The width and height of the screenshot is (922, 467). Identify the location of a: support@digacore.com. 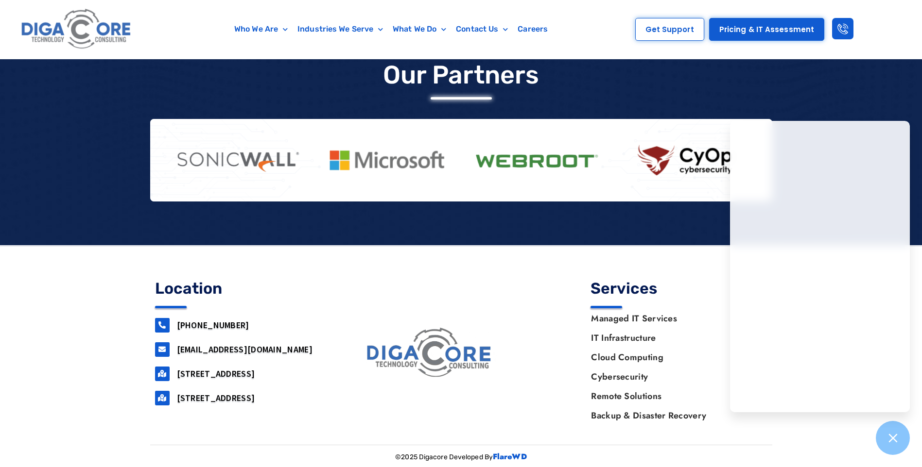
(162, 350).